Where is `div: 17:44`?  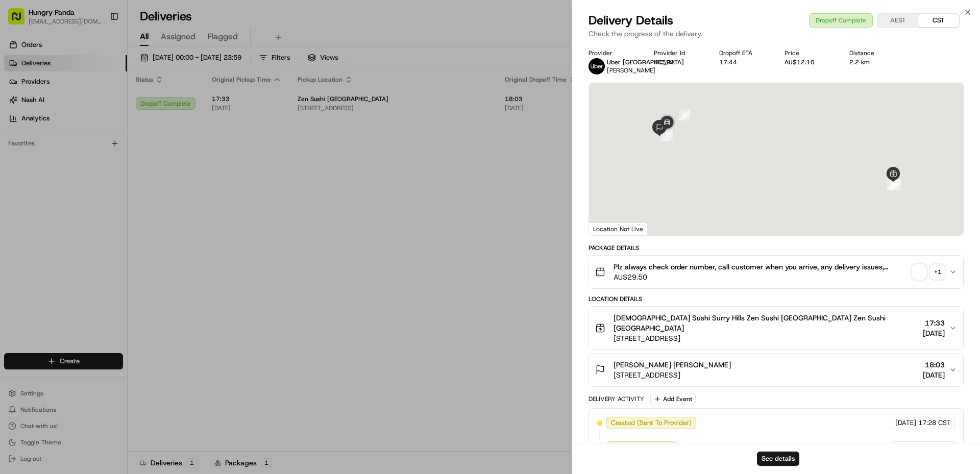
div: 17:44 is located at coordinates (744, 63).